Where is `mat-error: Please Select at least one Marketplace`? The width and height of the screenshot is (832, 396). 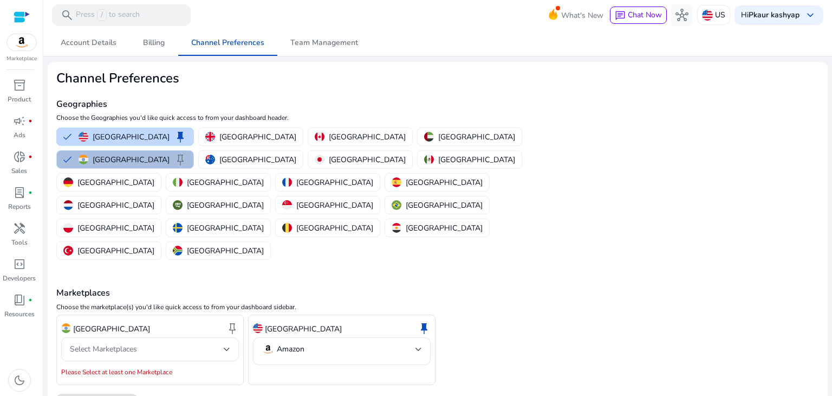 mat-error: Please Select at least one Marketplace is located at coordinates (150, 371).